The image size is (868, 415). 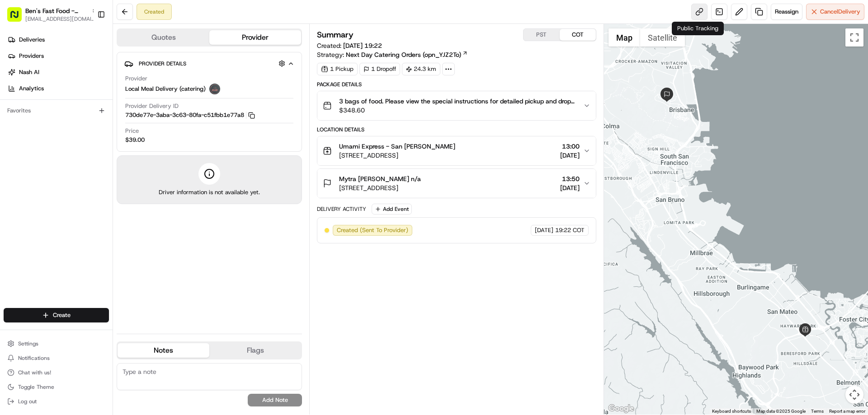 What do you see at coordinates (159, 94) in the screenshot?
I see `button: Start new chat` at bounding box center [159, 94].